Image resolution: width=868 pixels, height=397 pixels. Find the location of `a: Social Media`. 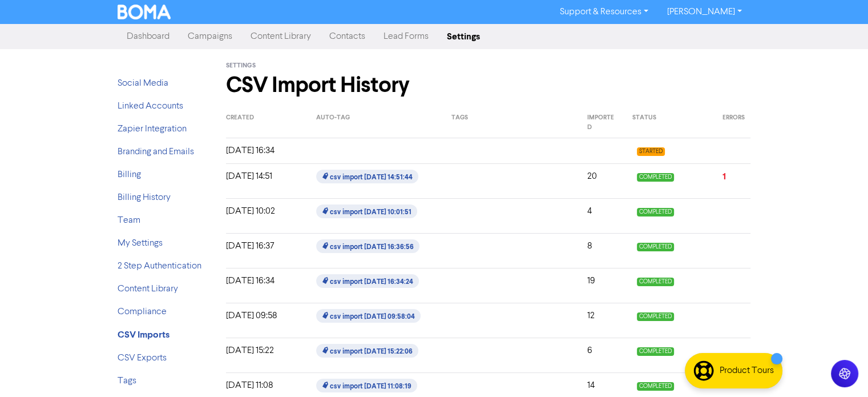

a: Social Media is located at coordinates (143, 84).